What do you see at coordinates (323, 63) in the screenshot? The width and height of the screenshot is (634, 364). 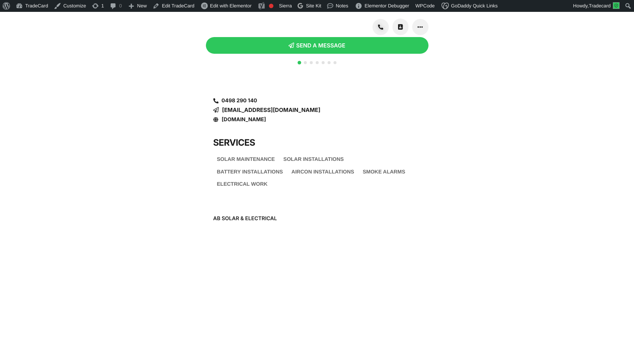 I see `span: Go to slide 5` at bounding box center [323, 63].